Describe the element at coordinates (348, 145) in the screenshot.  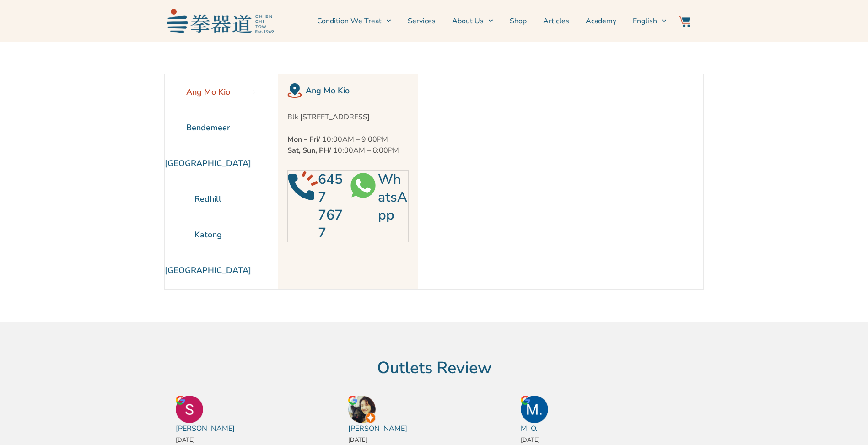
I see `p: / 10:00AM – 9:00PM / 10:00AM – 6:00PM` at that location.